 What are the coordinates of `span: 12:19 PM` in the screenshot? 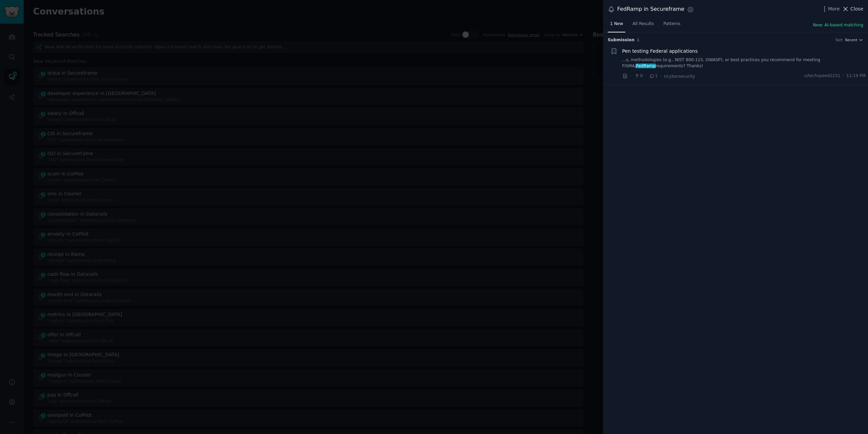 It's located at (856, 76).